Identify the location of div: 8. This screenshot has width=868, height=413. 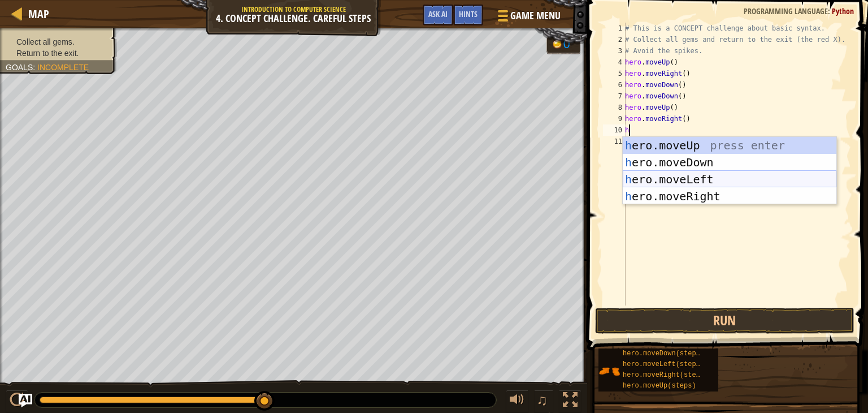
(615, 108).